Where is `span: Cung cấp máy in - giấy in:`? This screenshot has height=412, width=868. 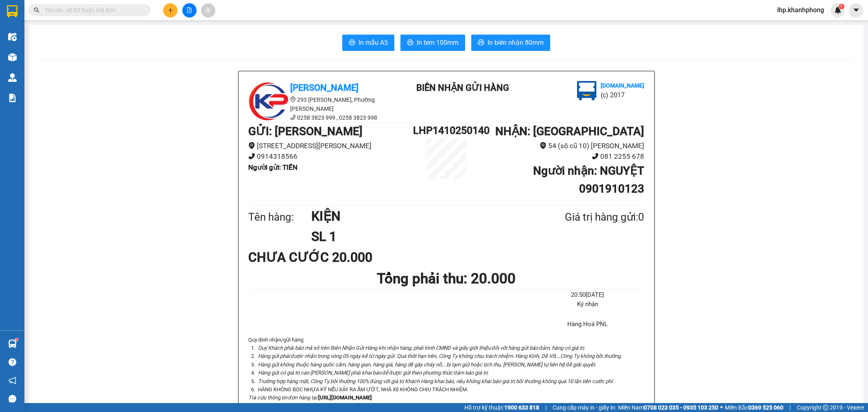
span: Cung cấp máy in - giấy in: is located at coordinates (584, 408).